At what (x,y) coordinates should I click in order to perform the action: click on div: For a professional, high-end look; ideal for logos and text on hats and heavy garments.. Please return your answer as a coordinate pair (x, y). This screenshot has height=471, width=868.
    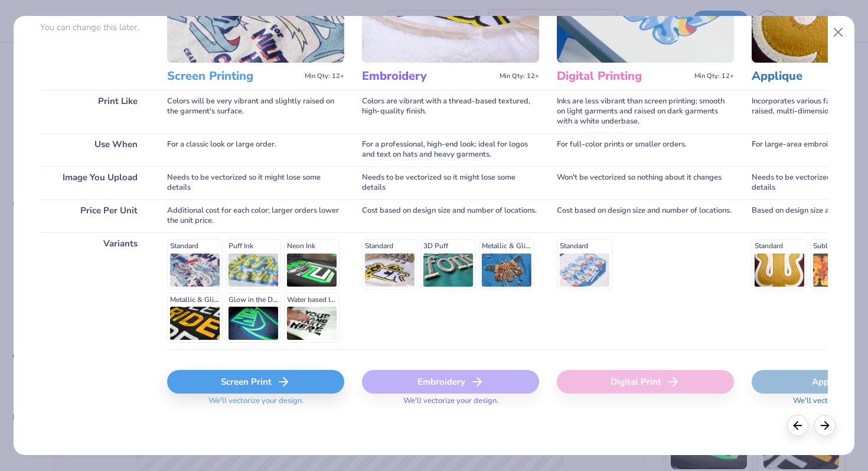
    Looking at the image, I should click on (450, 149).